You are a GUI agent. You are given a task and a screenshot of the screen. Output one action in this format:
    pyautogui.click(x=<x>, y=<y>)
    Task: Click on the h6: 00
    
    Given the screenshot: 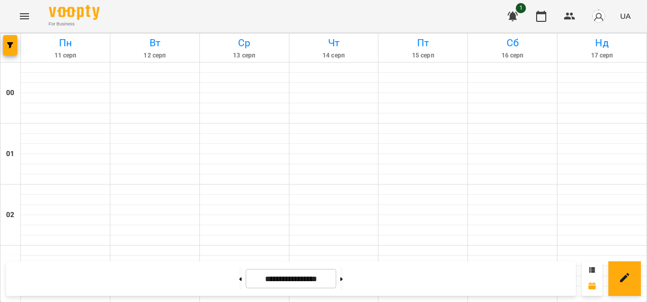 What is the action you would take?
    pyautogui.click(x=10, y=93)
    